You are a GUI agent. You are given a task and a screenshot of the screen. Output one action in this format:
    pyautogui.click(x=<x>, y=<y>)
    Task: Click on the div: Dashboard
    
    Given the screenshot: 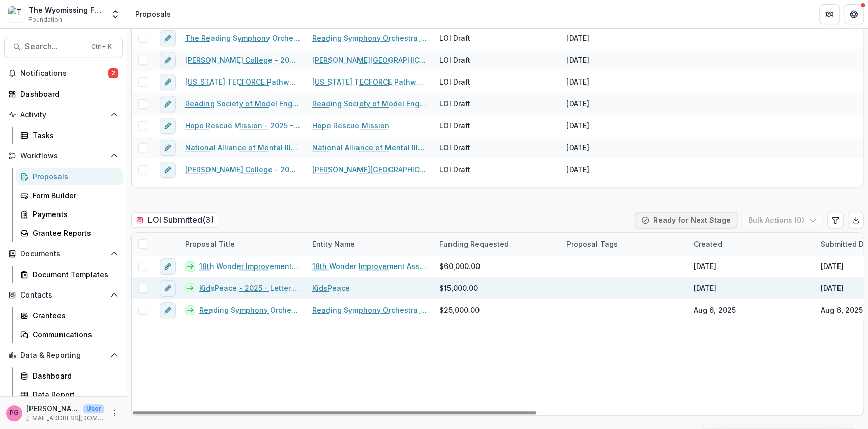 What is the action you would take?
    pyautogui.click(x=73, y=375)
    